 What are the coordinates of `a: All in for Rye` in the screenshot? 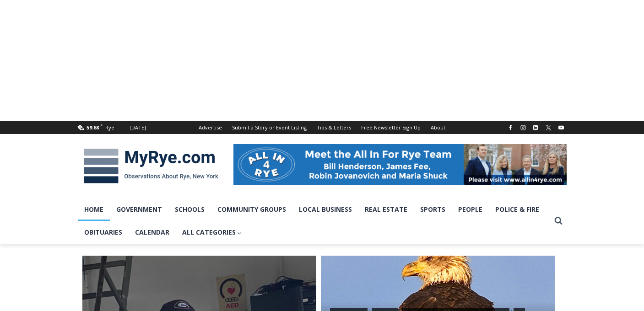 It's located at (400, 165).